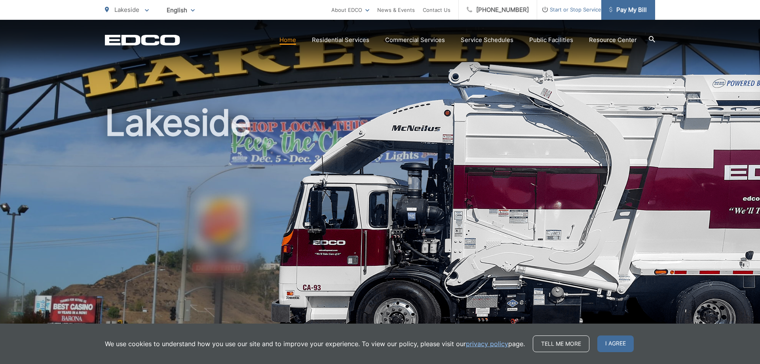  What do you see at coordinates (628, 10) in the screenshot?
I see `span: Pay My Bill` at bounding box center [628, 10].